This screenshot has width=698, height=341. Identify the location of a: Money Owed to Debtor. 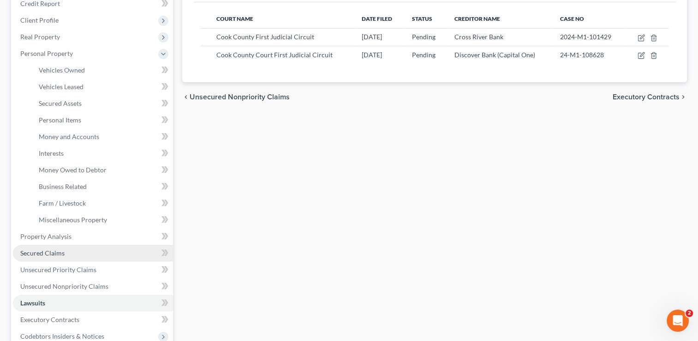
(102, 170).